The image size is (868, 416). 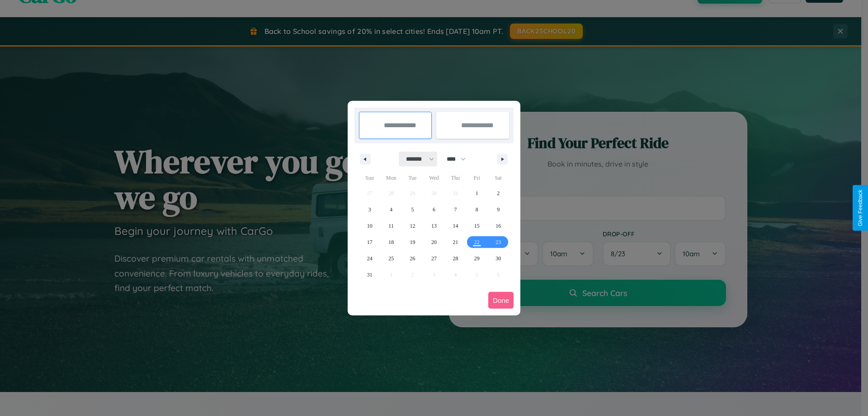 I want to click on span: 19, so click(x=413, y=242).